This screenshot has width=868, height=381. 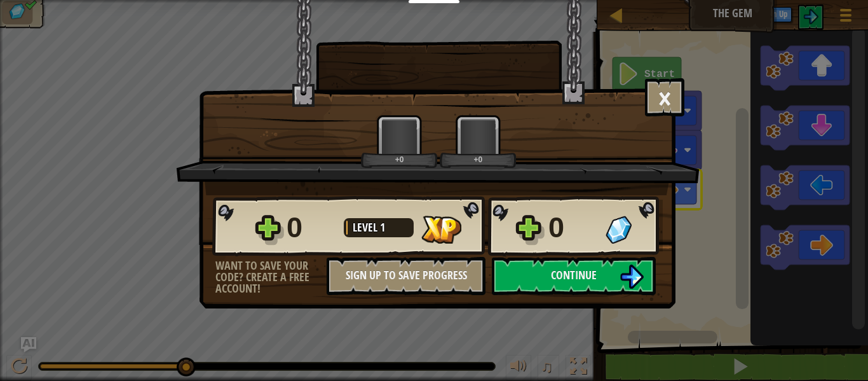 I want to click on button: Sign Up to Save Progress, so click(x=406, y=276).